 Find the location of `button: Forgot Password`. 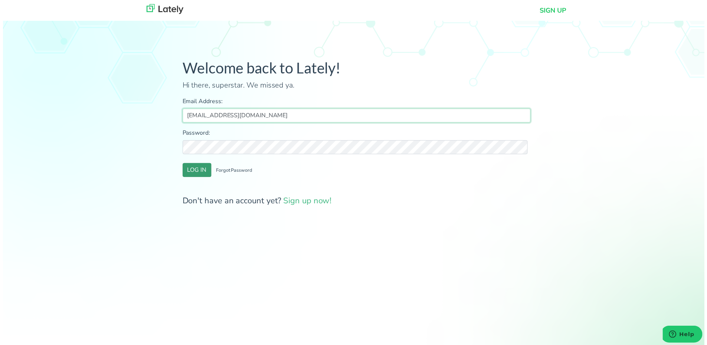

button: Forgot Password is located at coordinates (233, 171).